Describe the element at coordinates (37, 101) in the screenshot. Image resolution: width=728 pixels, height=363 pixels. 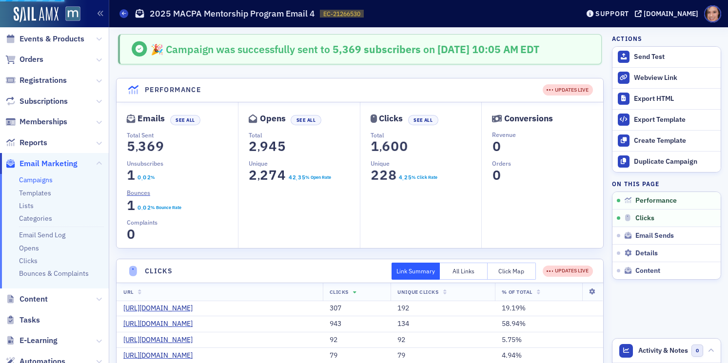
I see `a: Subscriptions` at that location.